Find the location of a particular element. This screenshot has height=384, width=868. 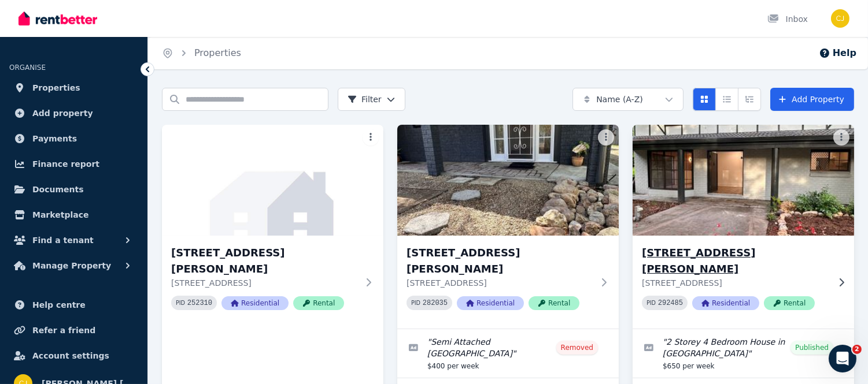

div: Inbox is located at coordinates (788, 19).